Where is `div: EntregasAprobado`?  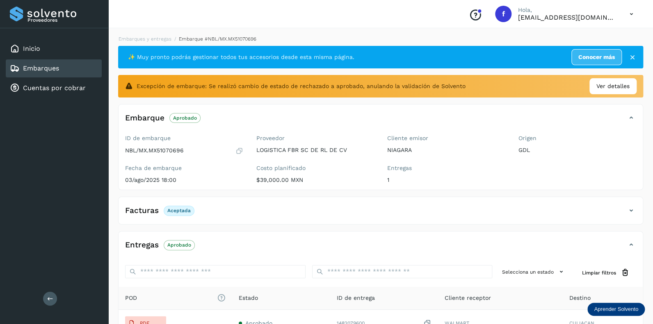
div: EntregasAprobado is located at coordinates (380, 248).